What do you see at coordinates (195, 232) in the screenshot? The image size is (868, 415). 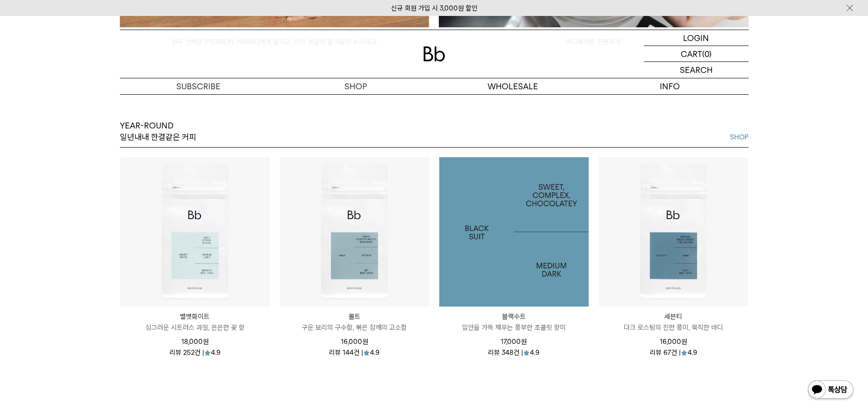 I see `a: 벨벳화이트` at bounding box center [195, 232].